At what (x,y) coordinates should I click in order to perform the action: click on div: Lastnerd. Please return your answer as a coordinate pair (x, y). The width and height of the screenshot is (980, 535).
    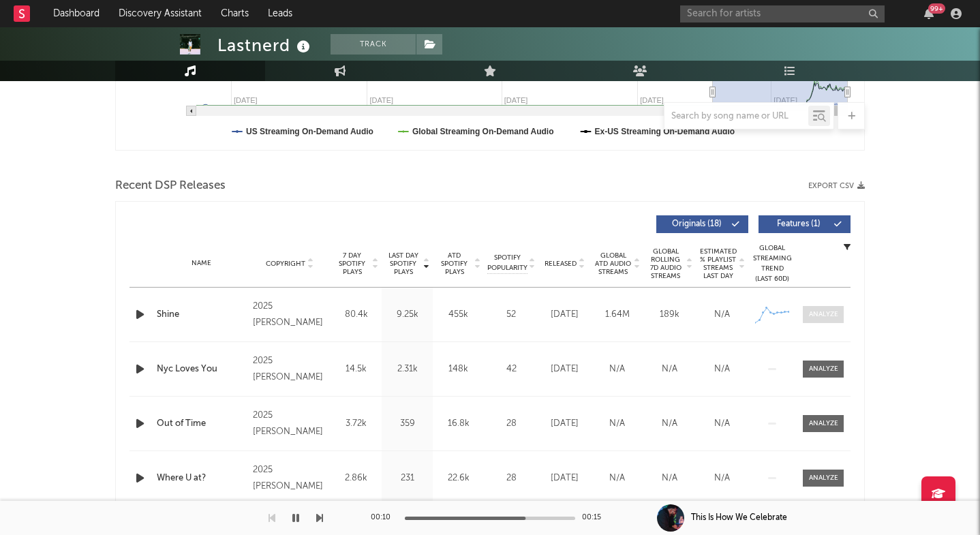
    Looking at the image, I should click on (265, 45).